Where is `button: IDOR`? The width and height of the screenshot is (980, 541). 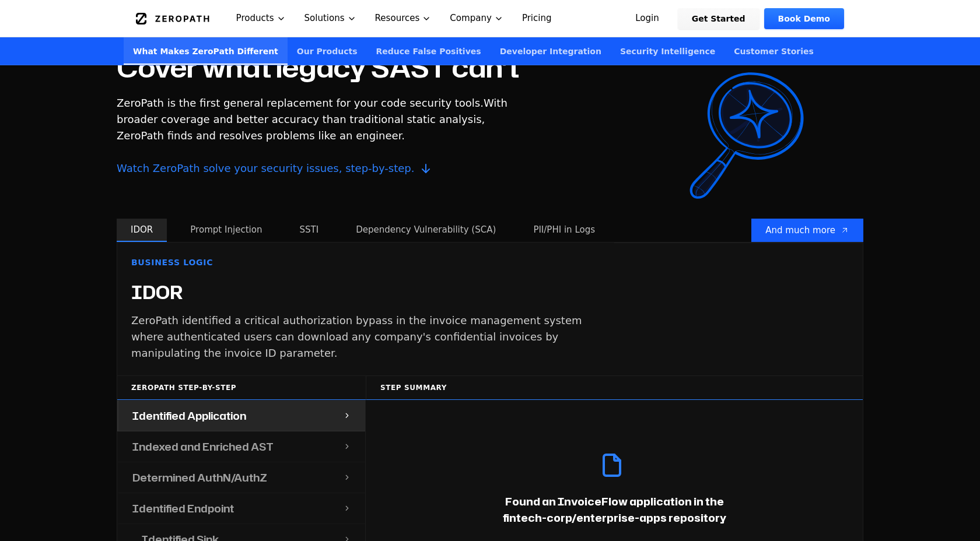 button: IDOR is located at coordinates (142, 230).